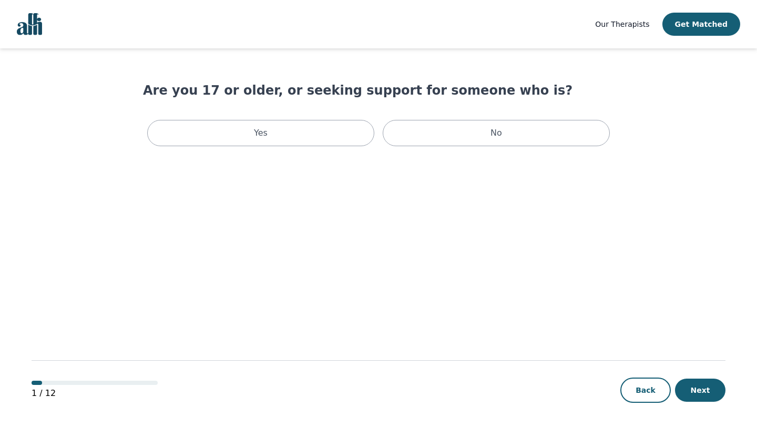  I want to click on p: 1 / 12, so click(95, 393).